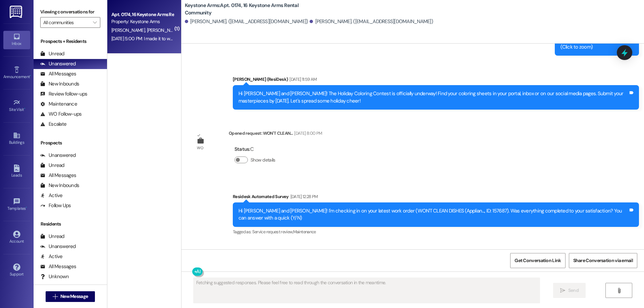 This screenshot has width=644, height=308. Describe the element at coordinates (603, 260) in the screenshot. I see `span: Share Conversation via email` at that location.